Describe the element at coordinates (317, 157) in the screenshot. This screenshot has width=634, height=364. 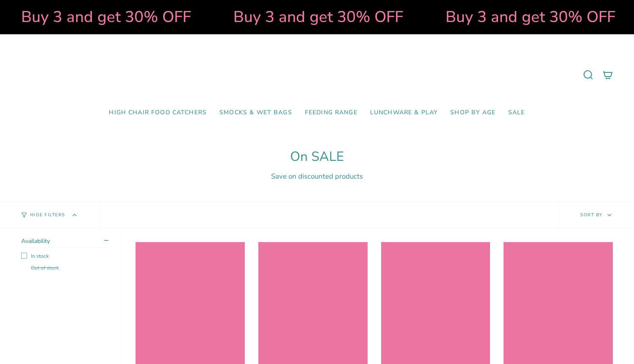
I see `h1: On SALE` at that location.